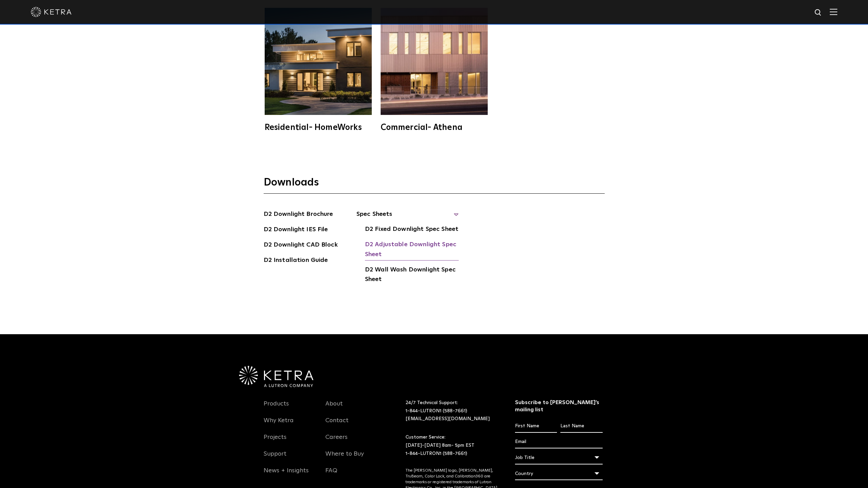 The image size is (868, 488). What do you see at coordinates (275, 441) in the screenshot?
I see `a: Projects` at bounding box center [275, 441].